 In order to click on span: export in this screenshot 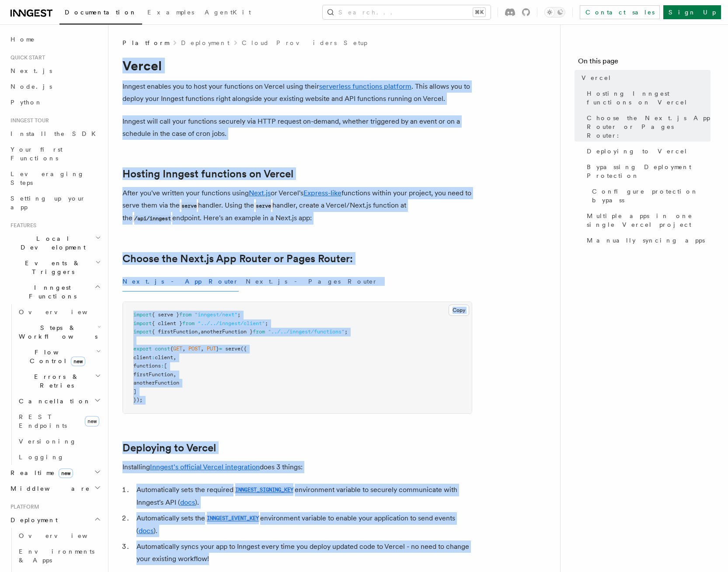, I will do `click(142, 348)`.